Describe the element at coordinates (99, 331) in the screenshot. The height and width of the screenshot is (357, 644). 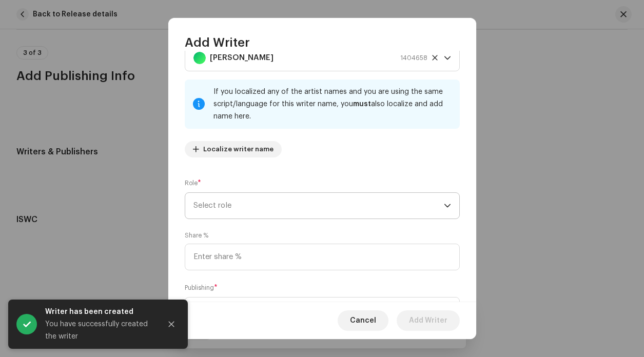
I see `div: You have successfully created the writer` at that location.